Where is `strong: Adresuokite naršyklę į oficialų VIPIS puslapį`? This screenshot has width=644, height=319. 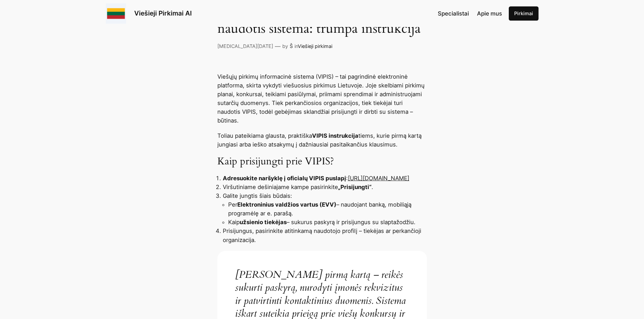
strong: Adresuokite naršyklę į oficialų VIPIS puslapį is located at coordinates (284, 178).